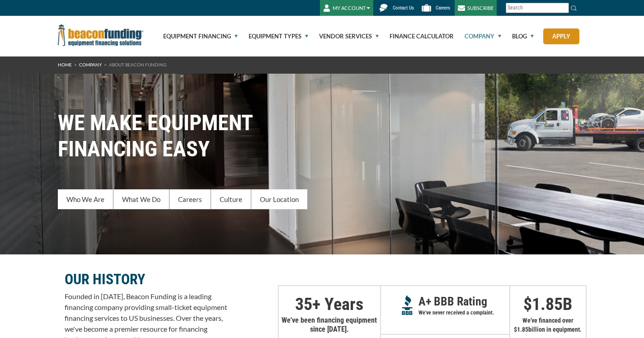 The height and width of the screenshot is (338, 644). What do you see at coordinates (329, 304) in the screenshot?
I see `p: + Years` at bounding box center [329, 304].